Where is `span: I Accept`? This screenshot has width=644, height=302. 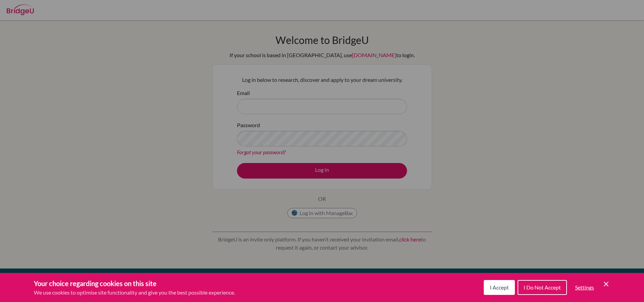
span: I Accept is located at coordinates (499, 287).